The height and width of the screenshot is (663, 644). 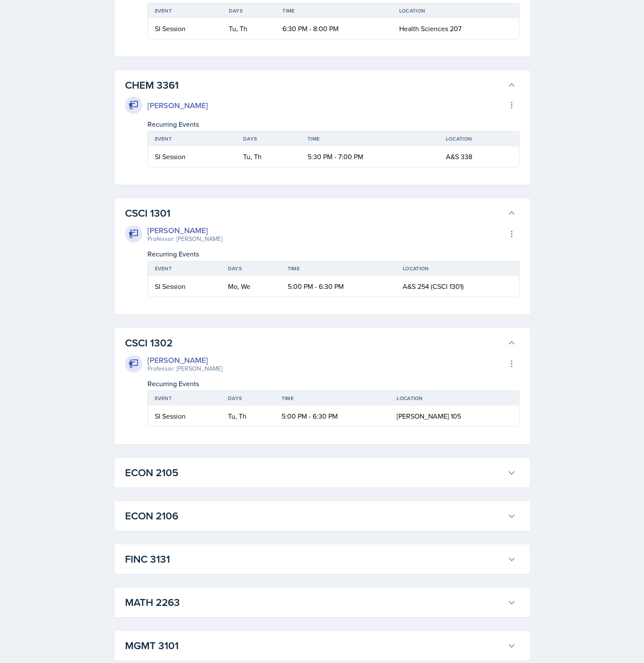 I want to click on td: 6:30 PM - 8:00 PM, so click(x=334, y=29).